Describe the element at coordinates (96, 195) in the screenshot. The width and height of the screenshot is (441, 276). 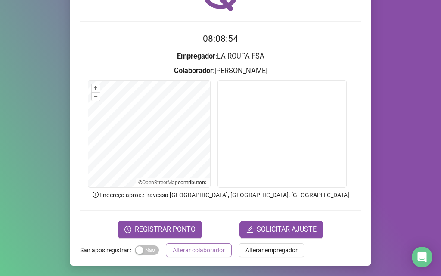
I see `span: info-circle` at that location.